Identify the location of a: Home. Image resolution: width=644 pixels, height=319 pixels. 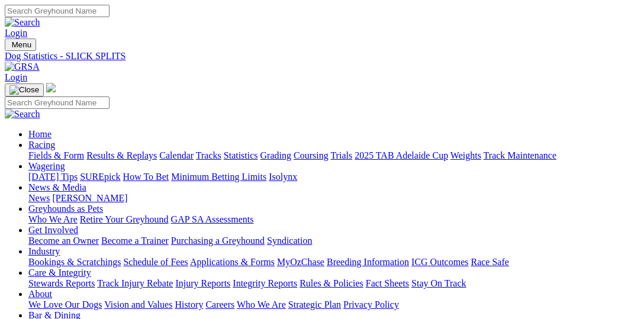
(39, 134).